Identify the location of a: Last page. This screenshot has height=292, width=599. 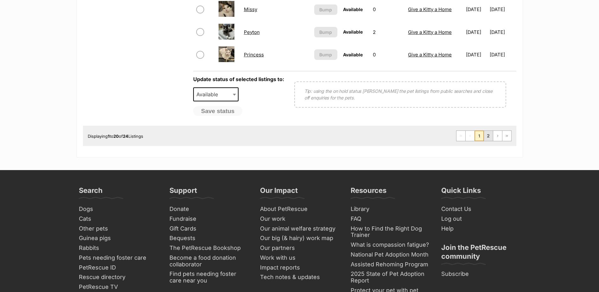
(507, 136).